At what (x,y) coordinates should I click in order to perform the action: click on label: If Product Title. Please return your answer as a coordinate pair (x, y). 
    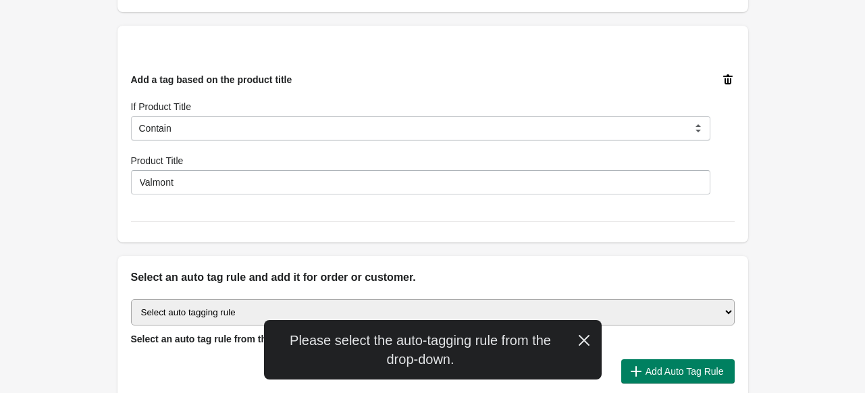
    Looking at the image, I should click on (161, 107).